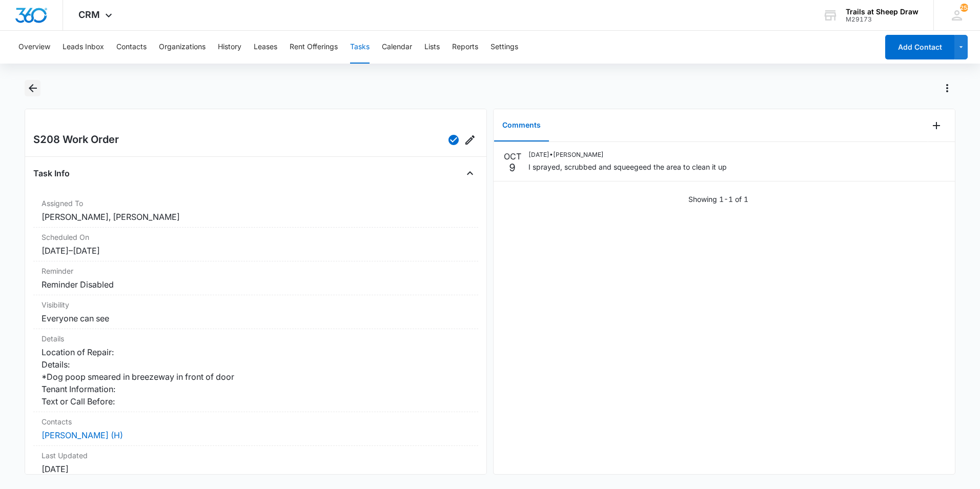 The width and height of the screenshot is (980, 489). Describe the element at coordinates (256, 455) in the screenshot. I see `dt: Last Updated` at that location.